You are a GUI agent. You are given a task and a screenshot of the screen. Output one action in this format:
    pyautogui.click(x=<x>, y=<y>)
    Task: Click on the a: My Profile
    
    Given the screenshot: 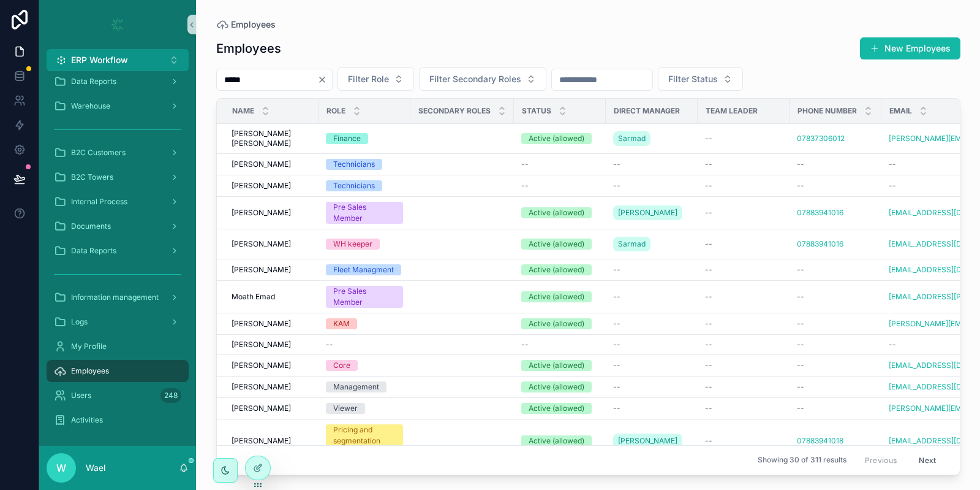 What is the action you would take?
    pyautogui.click(x=117, y=346)
    